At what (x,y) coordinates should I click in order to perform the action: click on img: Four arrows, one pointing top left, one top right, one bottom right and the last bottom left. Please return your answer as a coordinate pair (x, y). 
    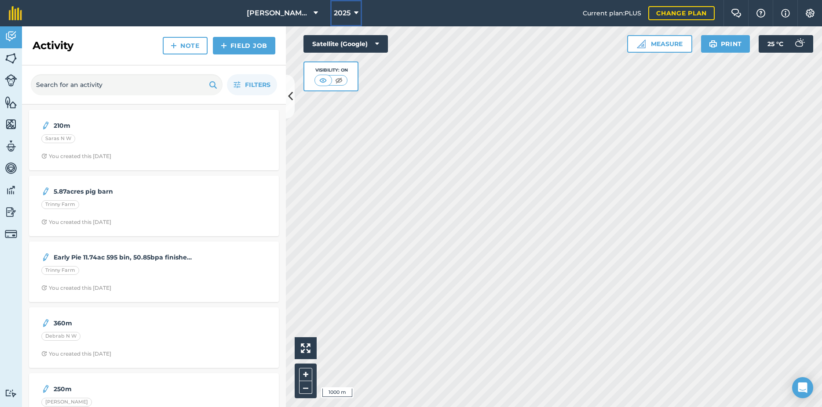
    Looking at the image, I should click on (305, 349).